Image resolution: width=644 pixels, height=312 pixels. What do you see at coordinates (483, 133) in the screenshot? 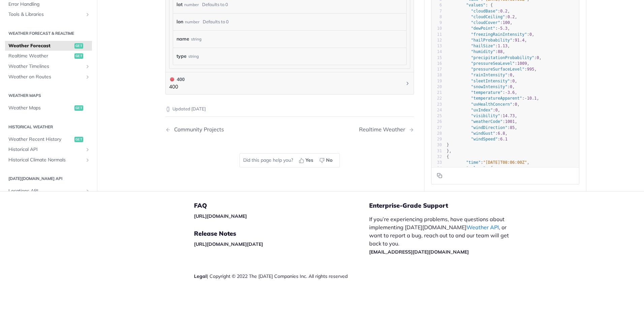
I see `span: "windGust"` at bounding box center [483, 133].